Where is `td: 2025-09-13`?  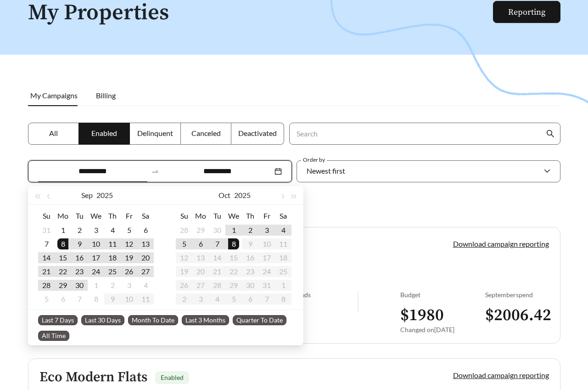
td: 2025-09-13 is located at coordinates (146, 244).